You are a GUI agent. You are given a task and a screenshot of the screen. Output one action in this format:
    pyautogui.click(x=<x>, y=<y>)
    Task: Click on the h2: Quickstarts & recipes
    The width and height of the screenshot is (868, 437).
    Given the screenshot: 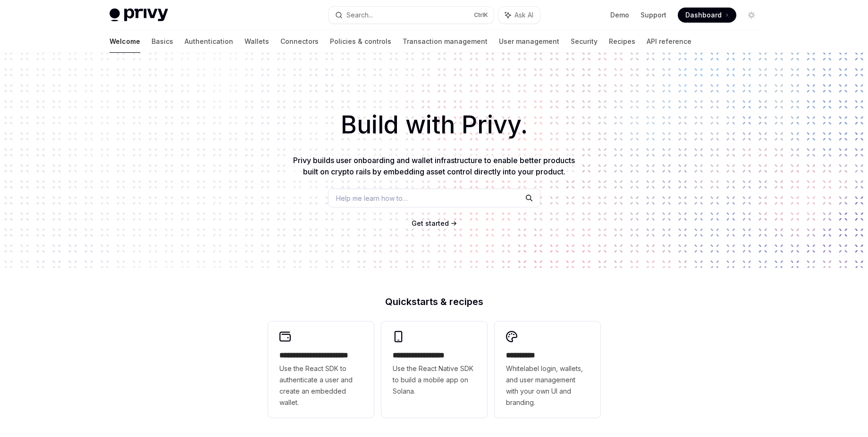 What is the action you would take?
    pyautogui.click(x=434, y=302)
    